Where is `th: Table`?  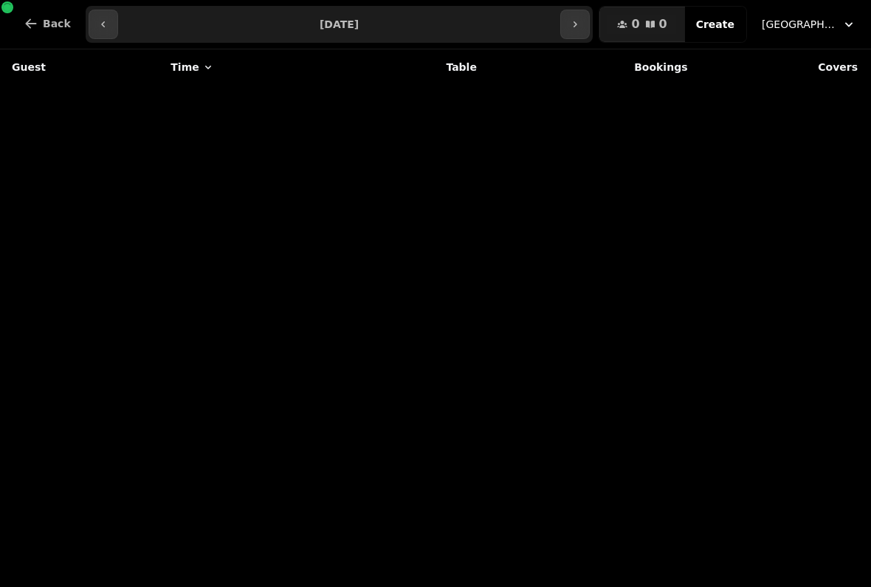
th: Table is located at coordinates (414, 67).